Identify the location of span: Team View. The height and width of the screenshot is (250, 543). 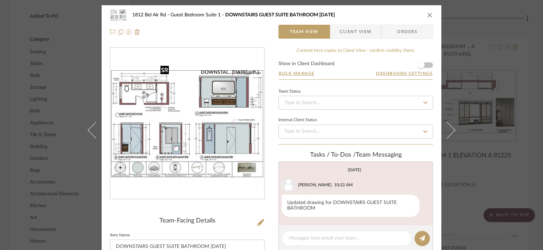
(304, 32).